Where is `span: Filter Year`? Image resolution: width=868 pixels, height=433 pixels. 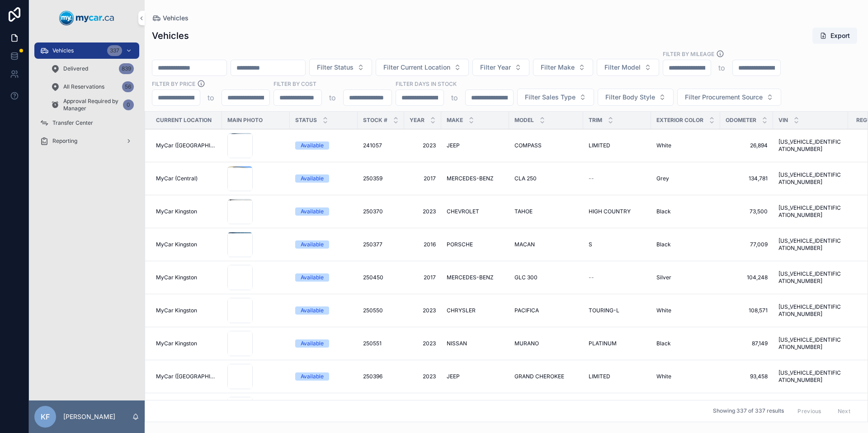
span: Filter Year is located at coordinates (496, 67).